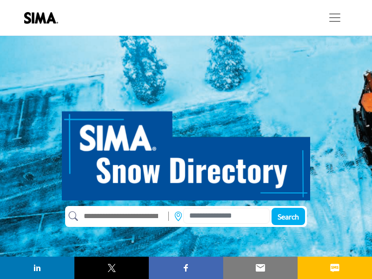 This screenshot has width=372, height=279. Describe the element at coordinates (288, 216) in the screenshot. I see `span: Search` at that location.